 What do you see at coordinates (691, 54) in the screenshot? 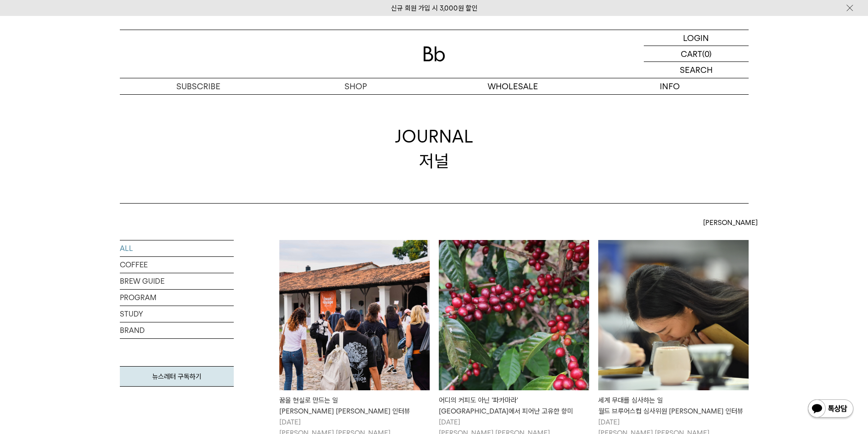
I see `p: CART` at bounding box center [691, 54].